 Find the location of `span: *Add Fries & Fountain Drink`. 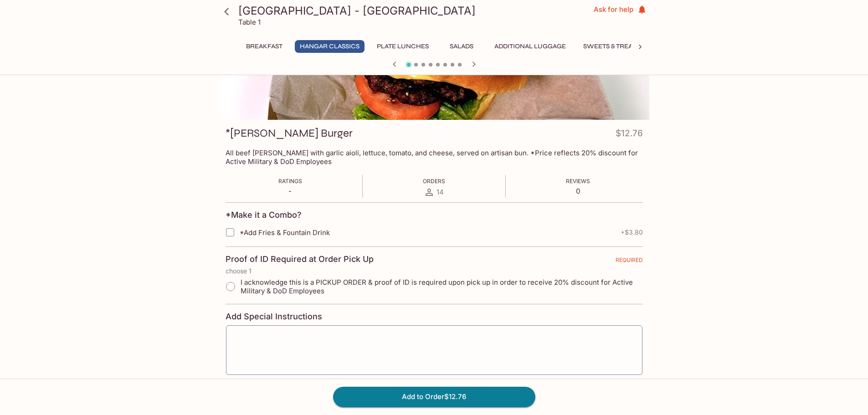

span: *Add Fries & Fountain Drink is located at coordinates (285, 232).